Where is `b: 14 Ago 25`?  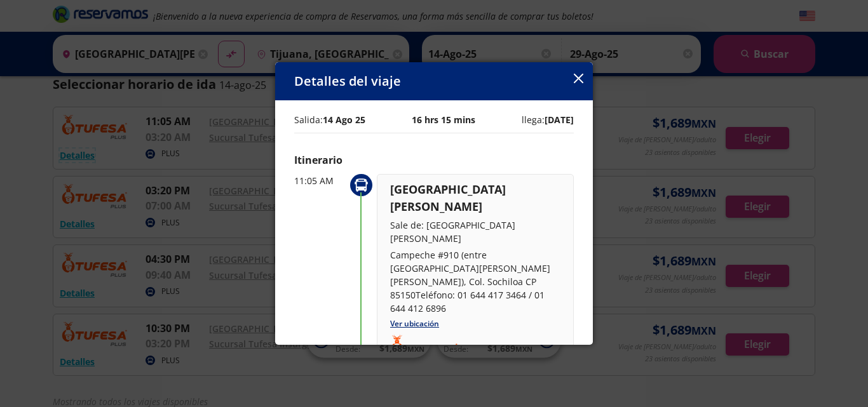
b: 14 Ago 25 is located at coordinates (344, 120).